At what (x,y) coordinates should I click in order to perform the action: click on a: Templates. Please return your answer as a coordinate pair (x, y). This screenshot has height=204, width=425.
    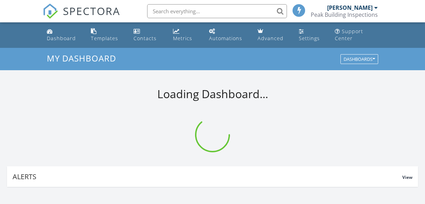
    Looking at the image, I should click on (107, 35).